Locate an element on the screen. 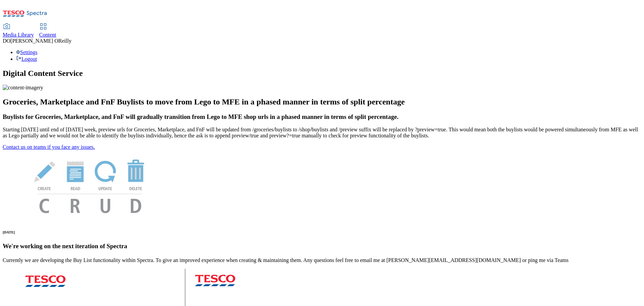  h1: Digital Content Service is located at coordinates (322, 73).